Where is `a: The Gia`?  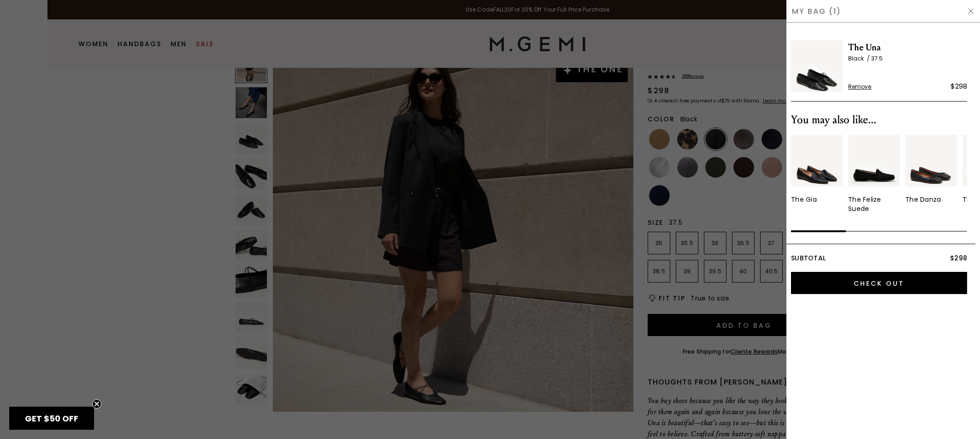
a: The Gia is located at coordinates (817, 170).